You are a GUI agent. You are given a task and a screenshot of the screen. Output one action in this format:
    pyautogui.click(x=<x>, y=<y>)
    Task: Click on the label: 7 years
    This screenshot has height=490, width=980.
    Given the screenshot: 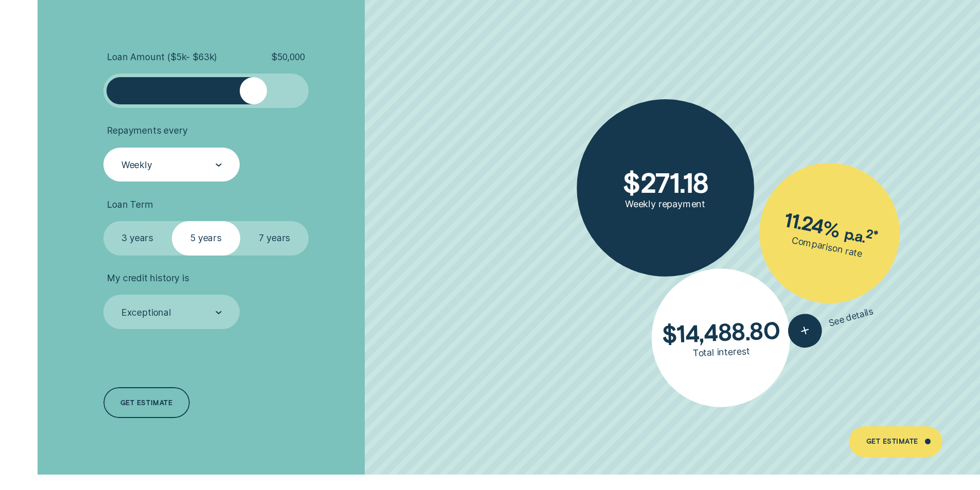 What is the action you would take?
    pyautogui.click(x=274, y=237)
    